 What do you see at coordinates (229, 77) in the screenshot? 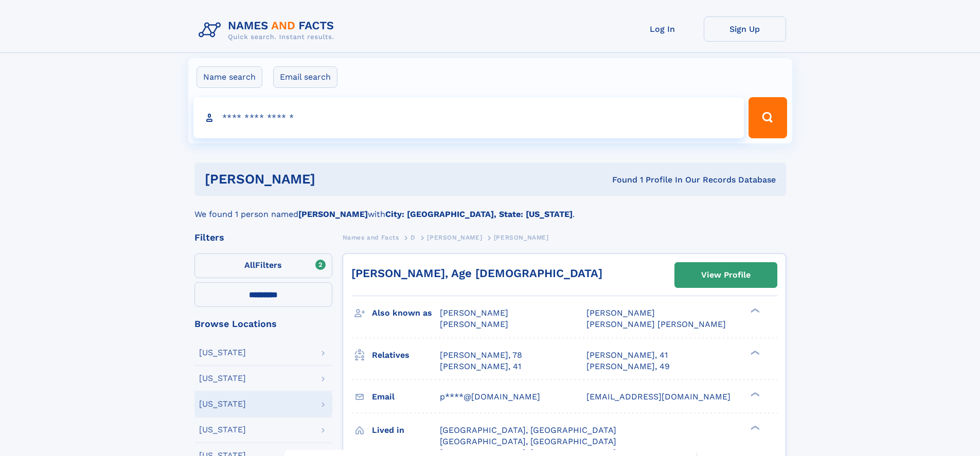
I see `label: Name search` at bounding box center [229, 77].